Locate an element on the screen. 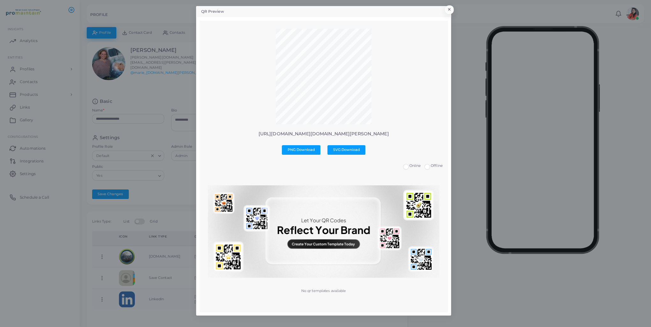  span: Online is located at coordinates (415, 166).